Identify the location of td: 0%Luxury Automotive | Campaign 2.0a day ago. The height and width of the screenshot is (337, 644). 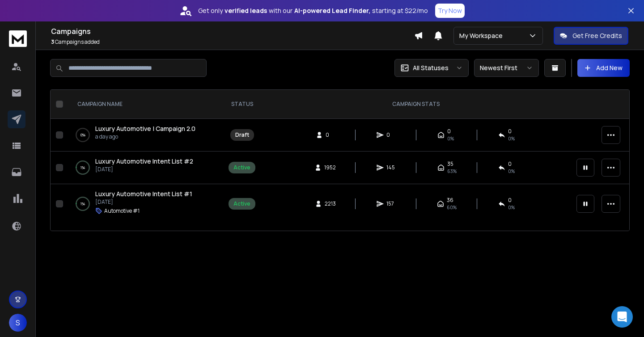
(145, 135).